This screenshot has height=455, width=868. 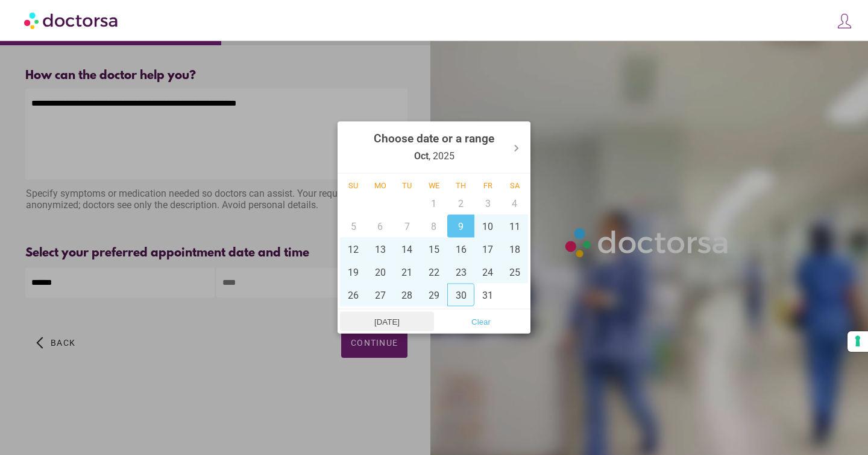 I want to click on div: 12, so click(x=353, y=249).